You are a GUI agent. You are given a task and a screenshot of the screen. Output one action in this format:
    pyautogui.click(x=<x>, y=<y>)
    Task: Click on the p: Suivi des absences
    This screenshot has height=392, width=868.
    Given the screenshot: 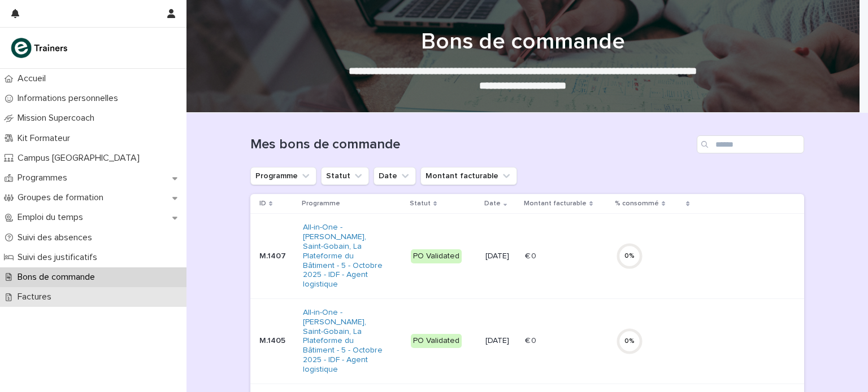 What is the action you would take?
    pyautogui.click(x=57, y=237)
    